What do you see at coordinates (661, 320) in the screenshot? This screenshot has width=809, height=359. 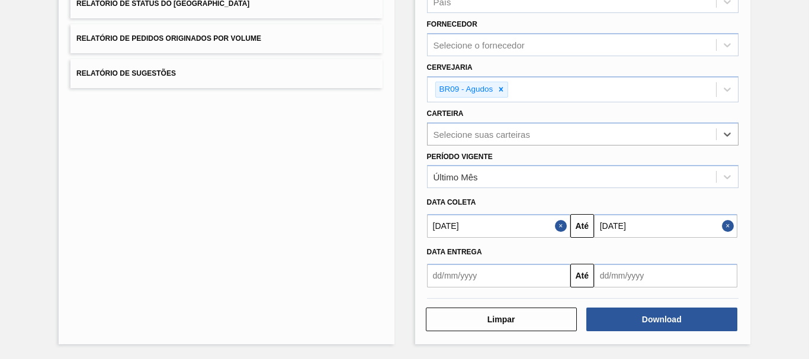 I see `button: Download` at bounding box center [661, 320].